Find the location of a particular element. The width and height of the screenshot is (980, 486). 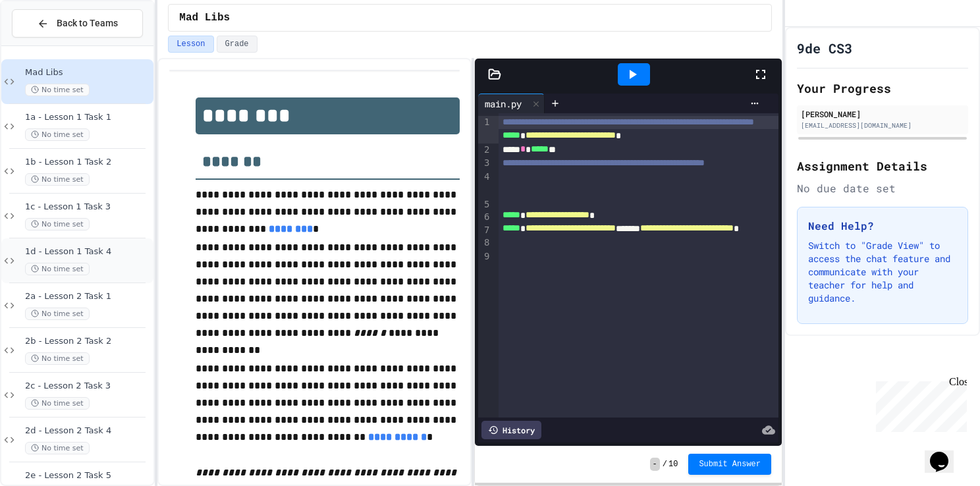

div: 1 is located at coordinates (485, 130).